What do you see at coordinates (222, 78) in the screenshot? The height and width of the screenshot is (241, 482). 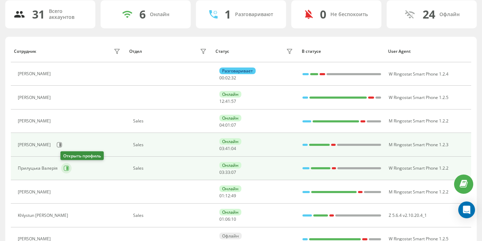 I see `span: 00` at bounding box center [222, 78].